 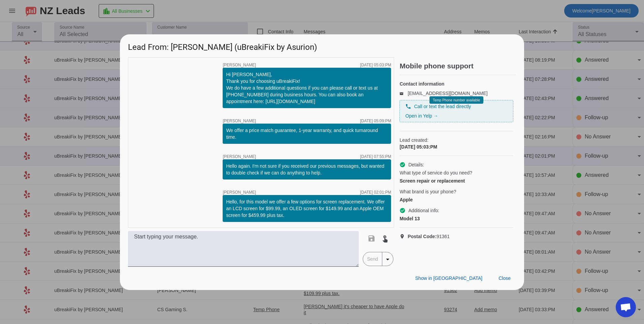 What do you see at coordinates (428, 192) in the screenshot?
I see `span: What brand is your phone?` at bounding box center [428, 192].